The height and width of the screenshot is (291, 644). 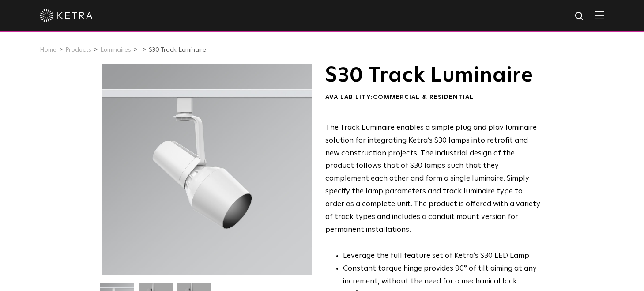 What do you see at coordinates (423, 97) in the screenshot?
I see `span: Commercial & Residential` at bounding box center [423, 97].